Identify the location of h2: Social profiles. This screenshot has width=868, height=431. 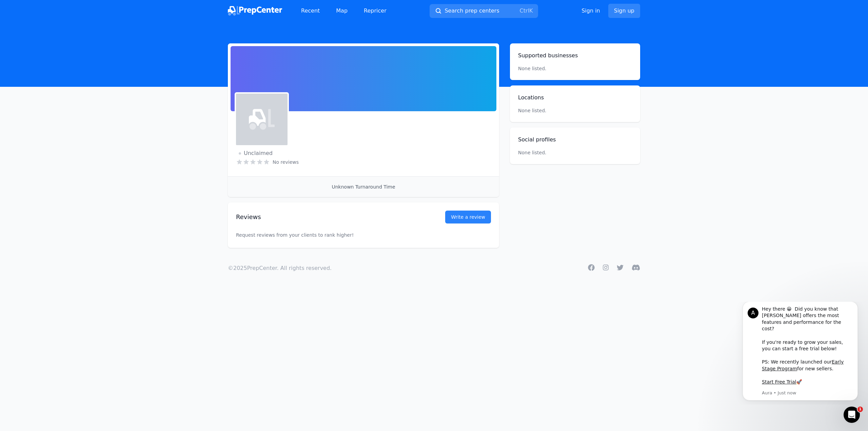
(575, 140).